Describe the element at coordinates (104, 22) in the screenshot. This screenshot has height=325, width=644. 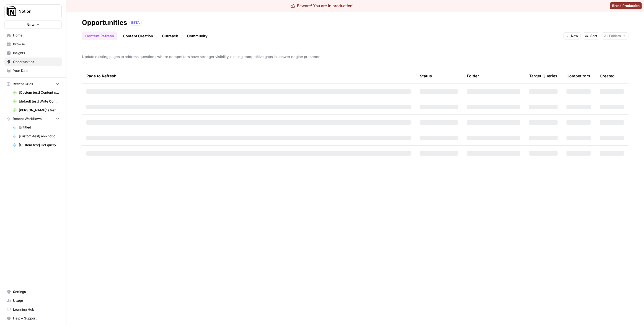
I see `div: Opportunities` at that location.